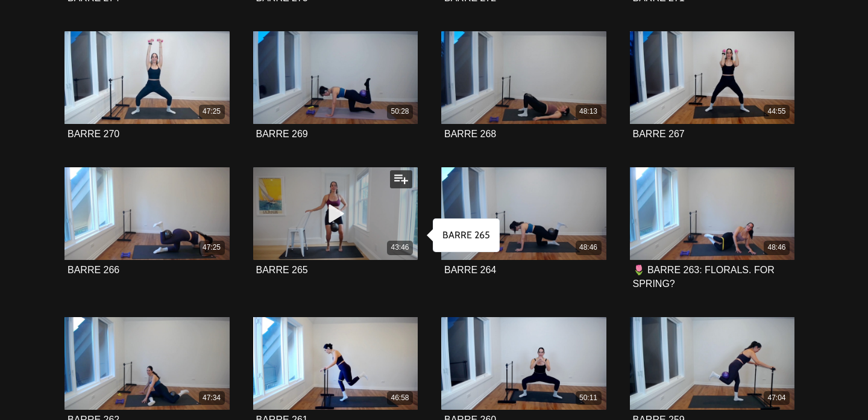  Describe the element at coordinates (282, 270) in the screenshot. I see `a: BARRE 265` at that location.